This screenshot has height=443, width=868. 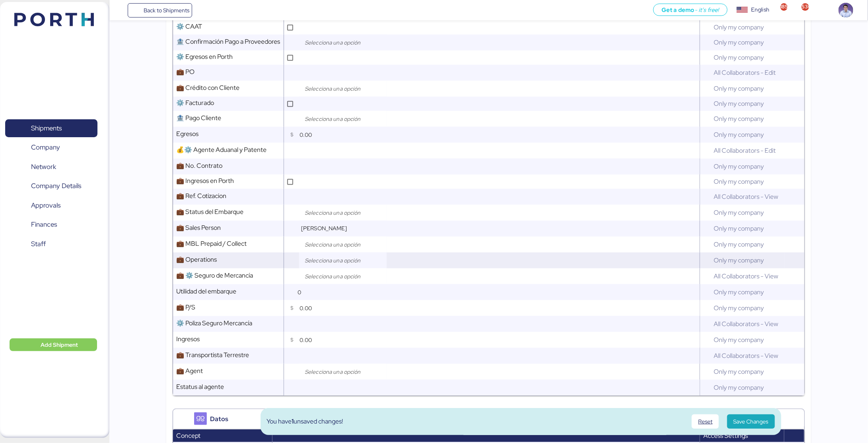 What do you see at coordinates (195, 103) in the screenshot?
I see `span: ⚙️ Facturado` at bounding box center [195, 103].